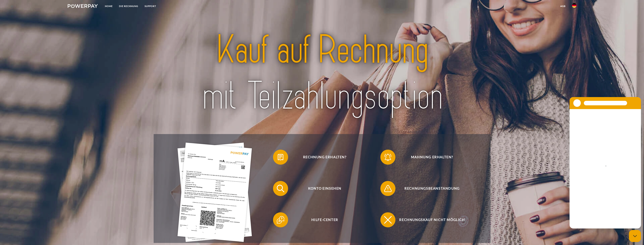 The height and width of the screenshot is (245, 644). I want to click on a: SUPPORT, so click(150, 6).